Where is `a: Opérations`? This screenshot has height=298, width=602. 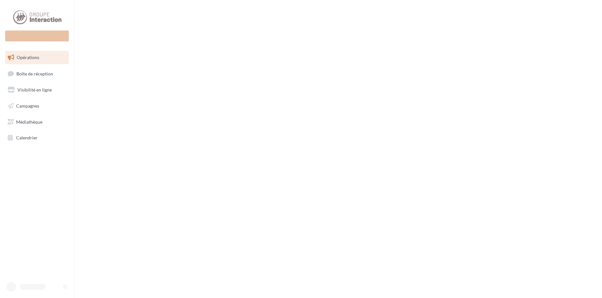 a: Opérations is located at coordinates (37, 58).